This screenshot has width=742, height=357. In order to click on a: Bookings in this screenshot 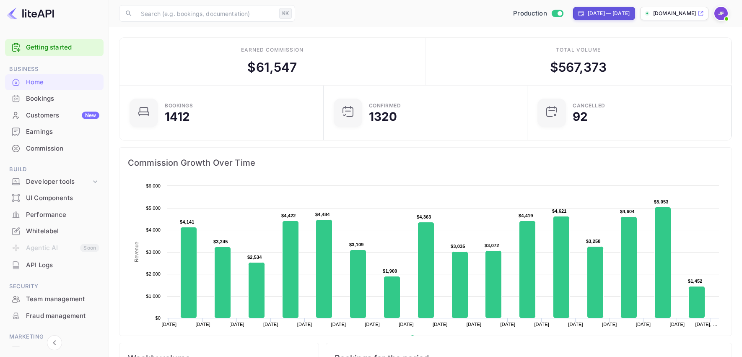, I will do `click(54, 98)`.